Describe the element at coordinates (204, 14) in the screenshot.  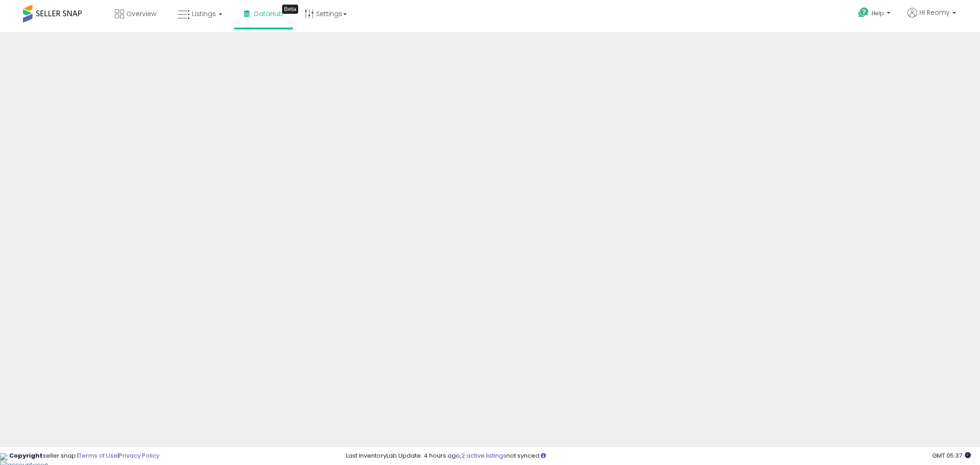
I see `span: Listings` at that location.